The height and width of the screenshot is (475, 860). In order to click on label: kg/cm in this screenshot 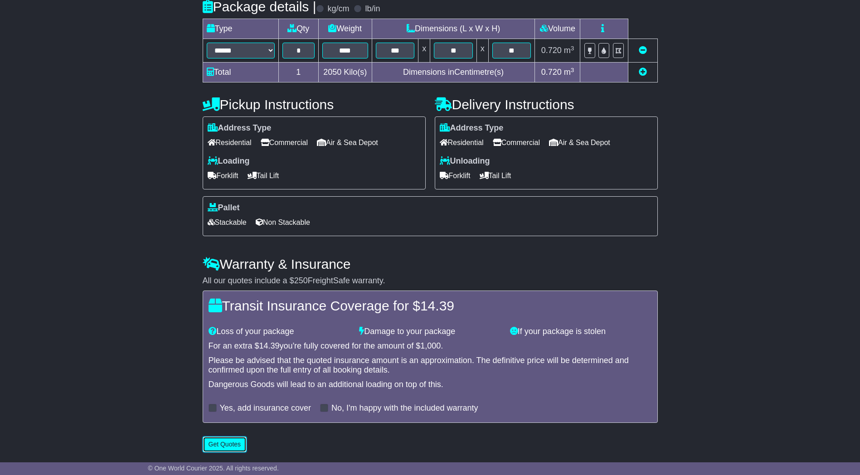, I will do `click(338, 9)`.